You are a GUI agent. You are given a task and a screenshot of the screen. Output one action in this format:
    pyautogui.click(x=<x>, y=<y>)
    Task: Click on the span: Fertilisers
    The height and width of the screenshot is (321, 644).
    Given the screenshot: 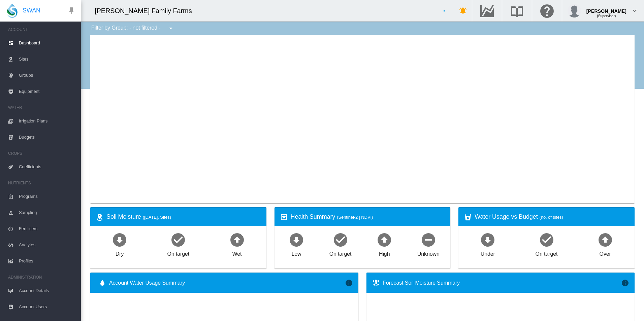 What is the action you would take?
    pyautogui.click(x=47, y=229)
    